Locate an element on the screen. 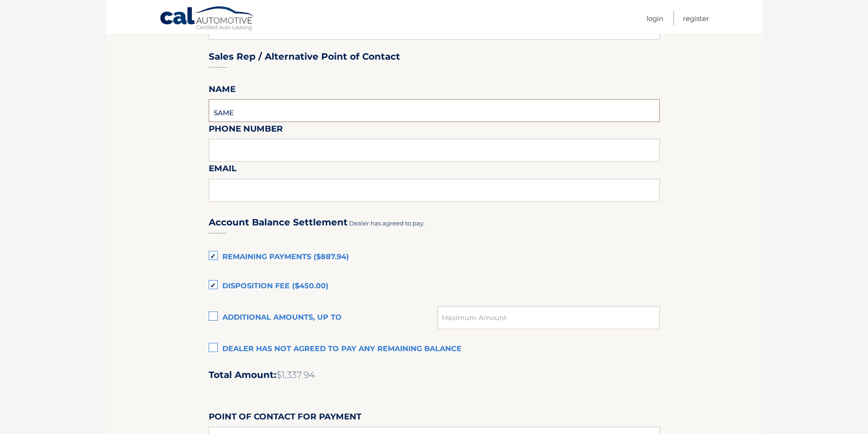 This screenshot has width=868, height=434. label: Email is located at coordinates (222, 170).